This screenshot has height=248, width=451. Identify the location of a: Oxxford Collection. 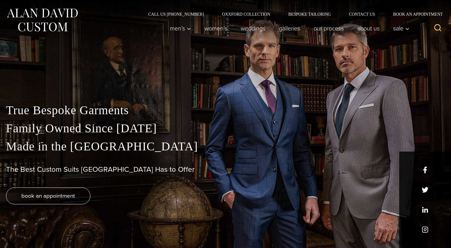
(246, 14).